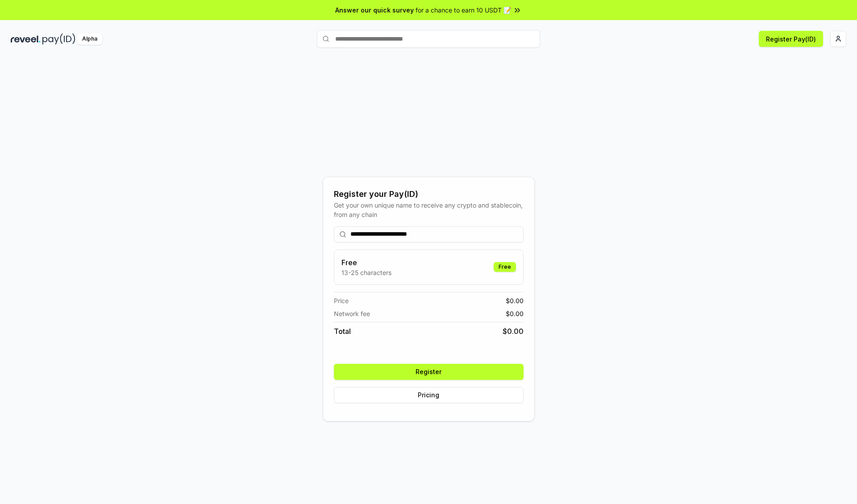 The height and width of the screenshot is (504, 857). Describe the element at coordinates (367, 262) in the screenshot. I see `h3: Free` at that location.